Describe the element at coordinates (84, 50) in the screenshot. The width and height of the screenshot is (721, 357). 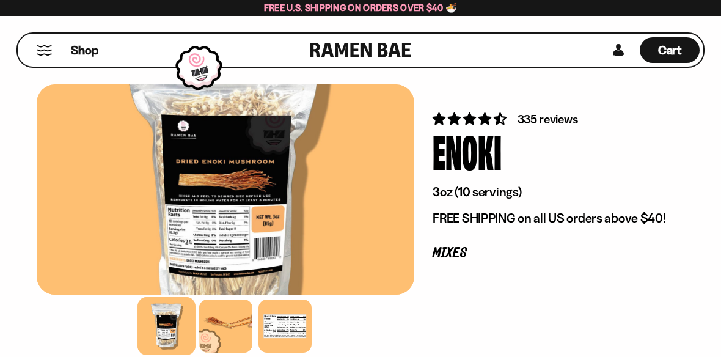
I see `span: Shop` at that location.